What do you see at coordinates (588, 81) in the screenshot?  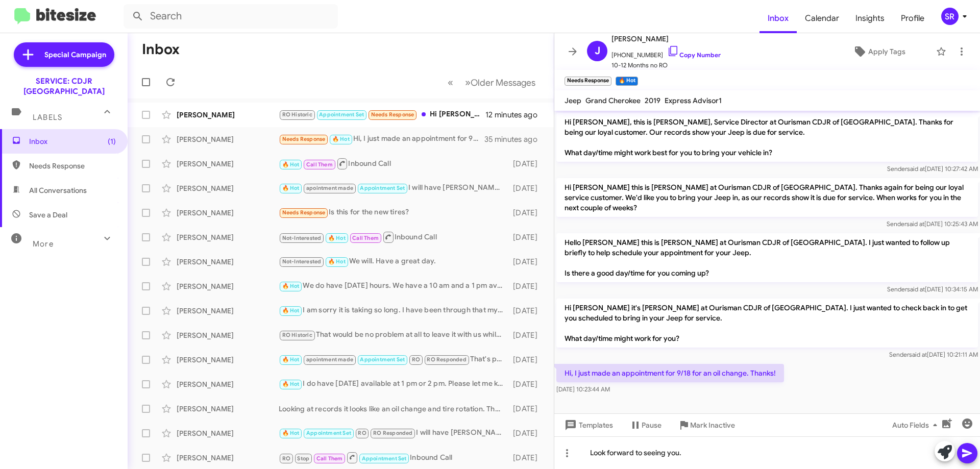 I see `small: Needs Response` at bounding box center [588, 81].